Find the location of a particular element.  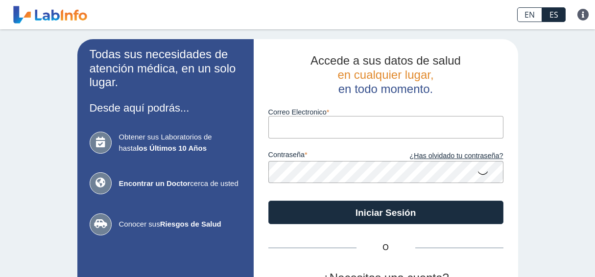

a: ¿Has olvidado tu contraseña? is located at coordinates (444, 156).